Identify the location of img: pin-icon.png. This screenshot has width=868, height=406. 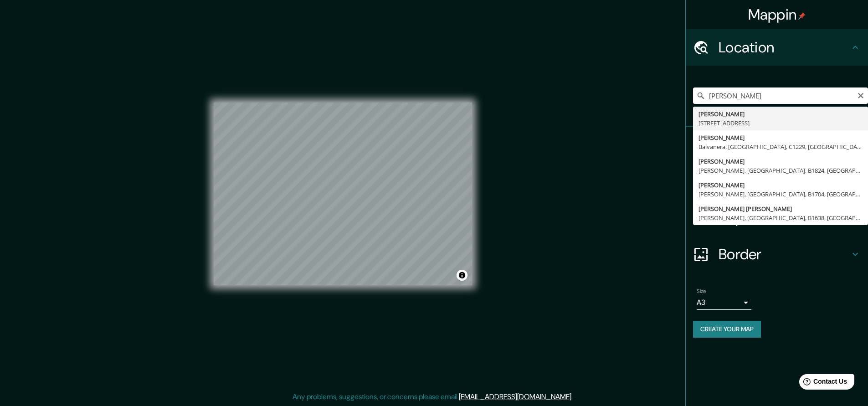
(802, 16).